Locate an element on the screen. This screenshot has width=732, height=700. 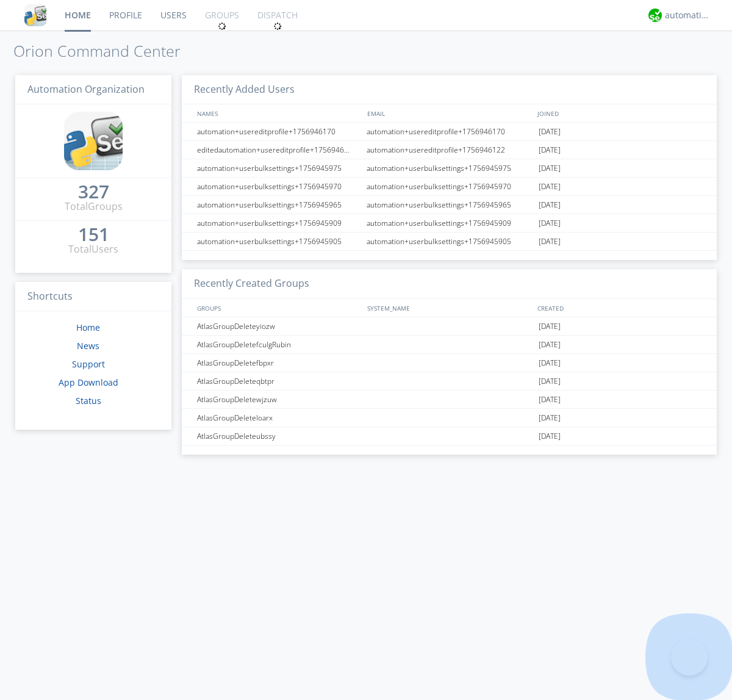
div: AtlasGroupDeleteyiozw is located at coordinates (278, 326).